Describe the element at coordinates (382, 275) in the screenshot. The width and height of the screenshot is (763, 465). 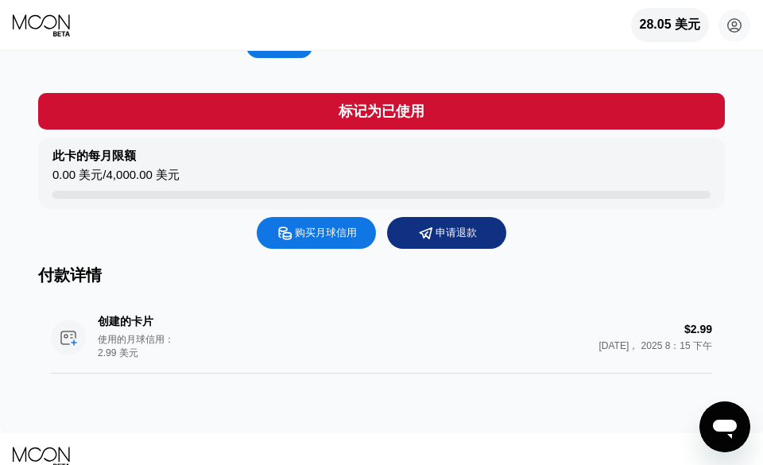
I see `div: 付款详情` at that location.